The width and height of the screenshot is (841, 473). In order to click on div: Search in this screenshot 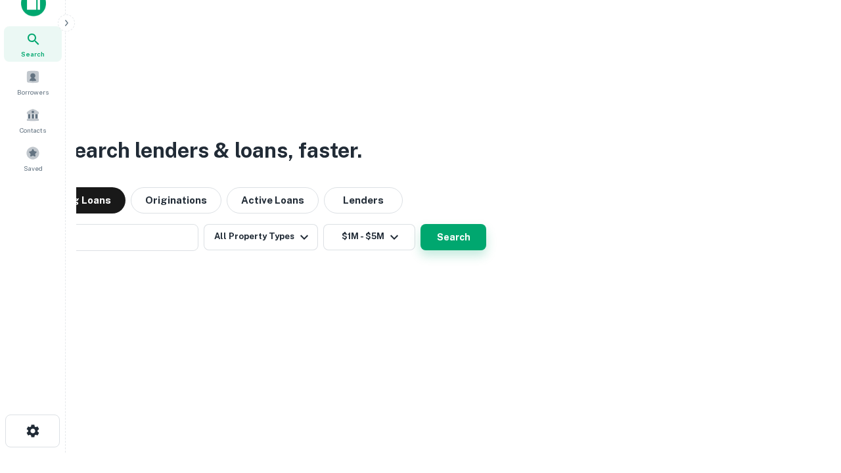, I will do `click(33, 44)`.